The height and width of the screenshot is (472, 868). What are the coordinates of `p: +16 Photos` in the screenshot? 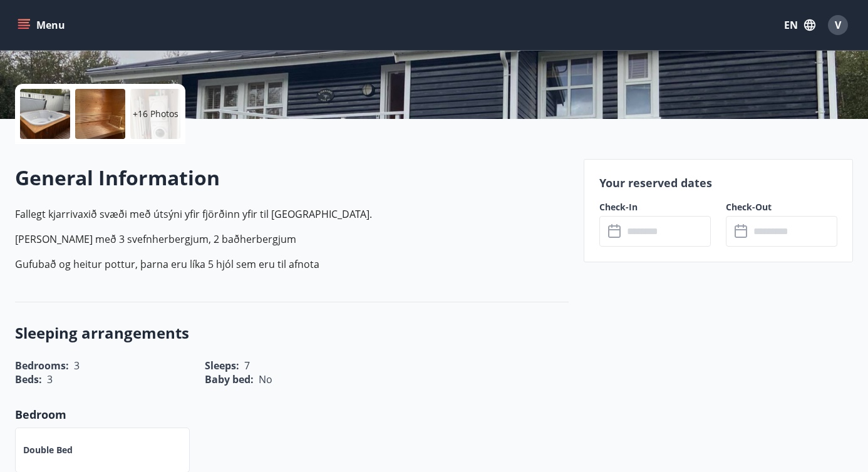 It's located at (156, 114).